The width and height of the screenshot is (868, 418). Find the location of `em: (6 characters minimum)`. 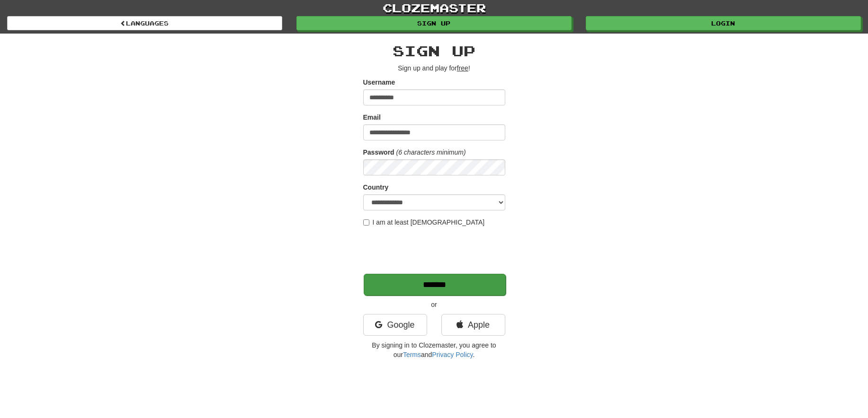

em: (6 characters minimum) is located at coordinates (431, 152).